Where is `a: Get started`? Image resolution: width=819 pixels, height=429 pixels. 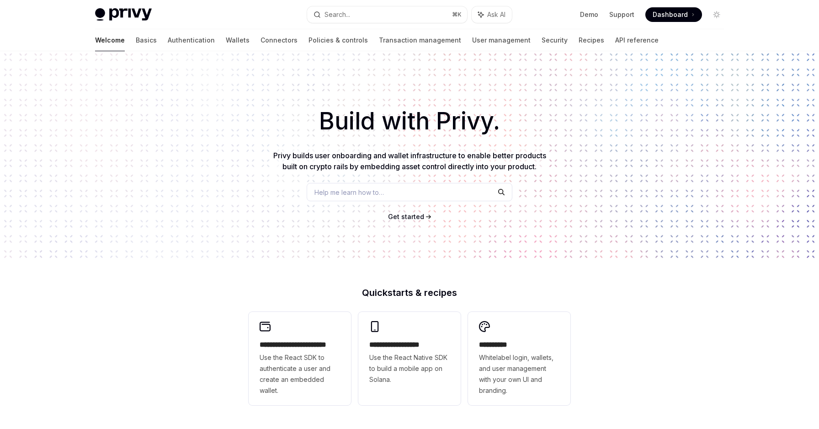
a: Get started is located at coordinates (406, 217).